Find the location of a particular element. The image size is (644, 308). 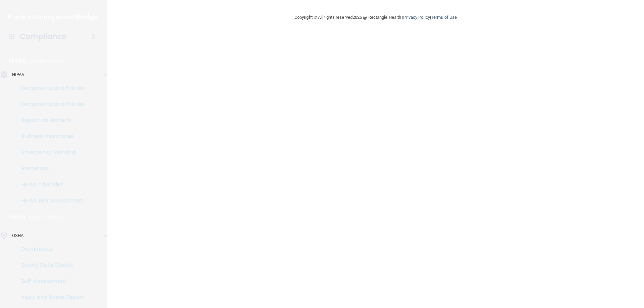

p: Self-Assessment is located at coordinates (50, 281).